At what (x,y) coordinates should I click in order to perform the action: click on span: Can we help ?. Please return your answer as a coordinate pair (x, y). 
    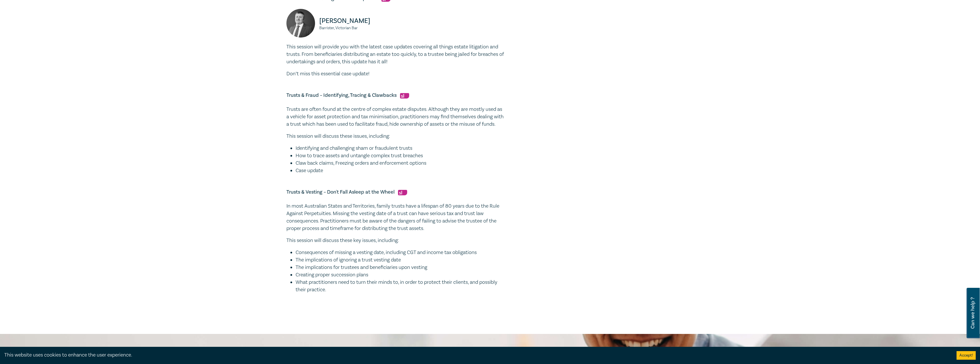
    Looking at the image, I should click on (972, 313).